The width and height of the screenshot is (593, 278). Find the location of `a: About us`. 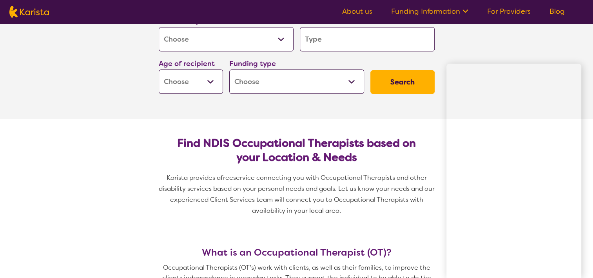

a: About us is located at coordinates (357, 11).